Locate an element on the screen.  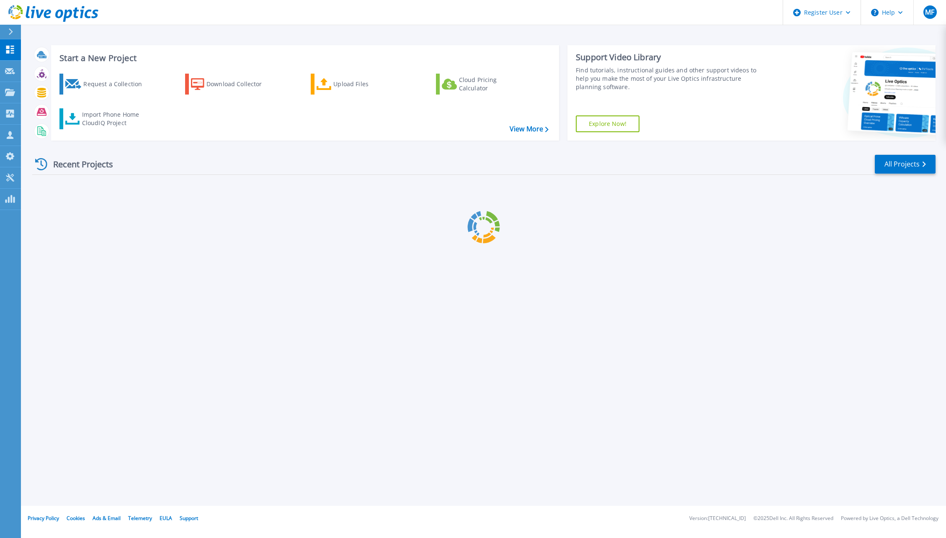
a: Privacy Policy is located at coordinates (43, 518).